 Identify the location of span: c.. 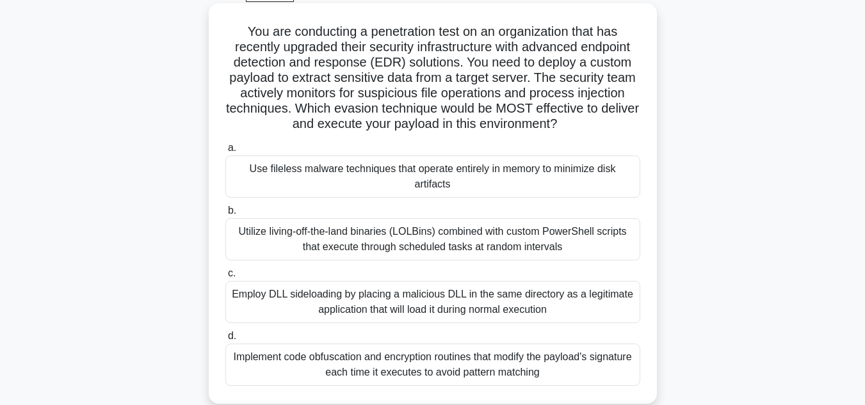
(232, 273).